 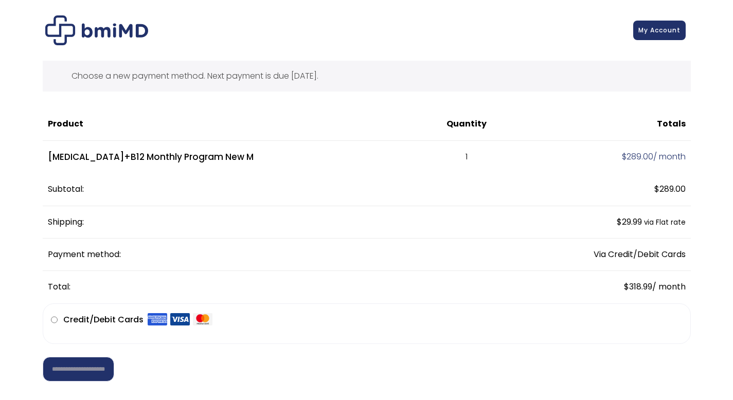 What do you see at coordinates (180, 320) in the screenshot?
I see `img: Visa` at bounding box center [180, 320].